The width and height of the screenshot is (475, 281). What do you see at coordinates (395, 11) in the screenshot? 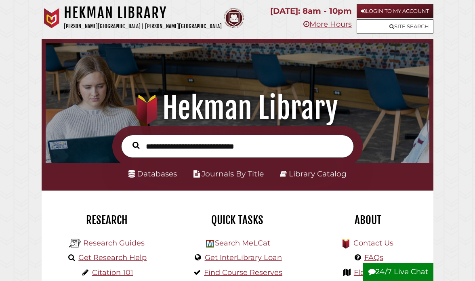
I see `a: Login to My Account` at bounding box center [395, 11].